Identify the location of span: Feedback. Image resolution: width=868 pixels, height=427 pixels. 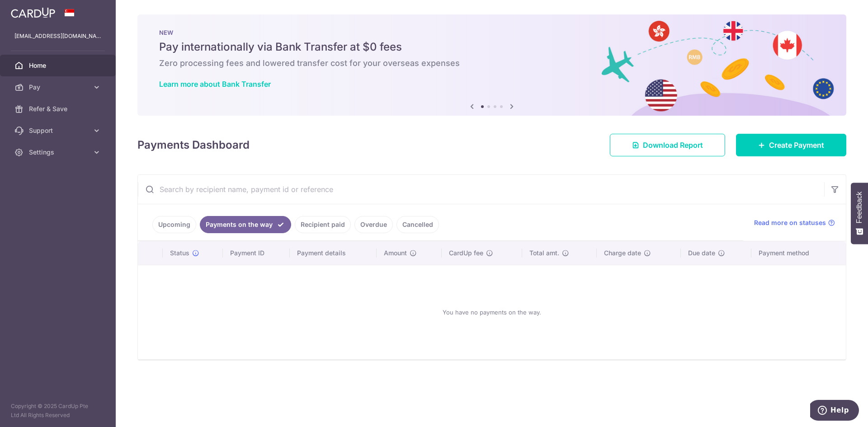
(860, 208).